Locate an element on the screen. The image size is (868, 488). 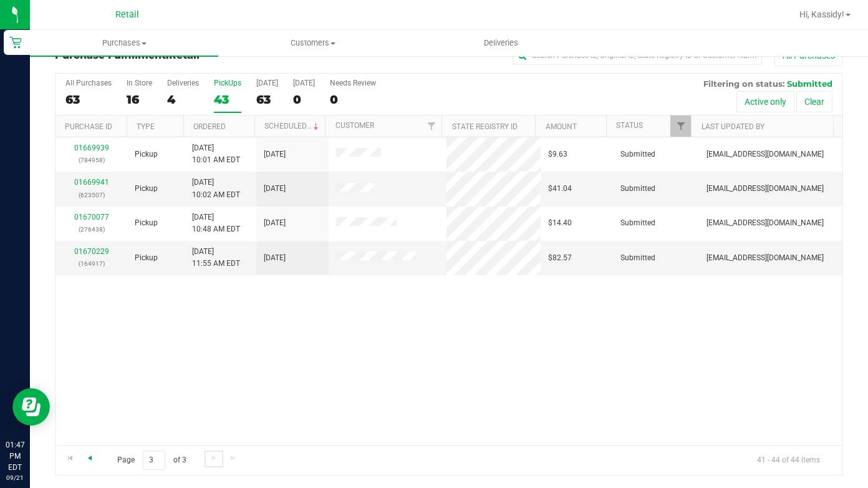
a: Deliveries is located at coordinates (502, 43).